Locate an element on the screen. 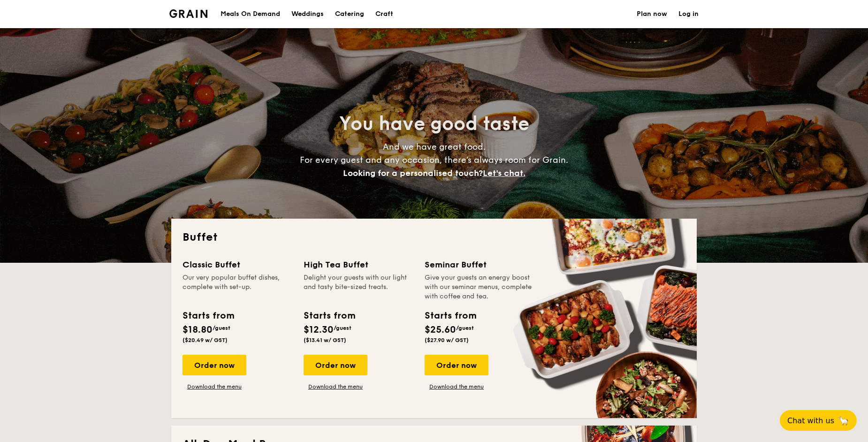 The image size is (868, 442). img: Grain is located at coordinates (188, 14).